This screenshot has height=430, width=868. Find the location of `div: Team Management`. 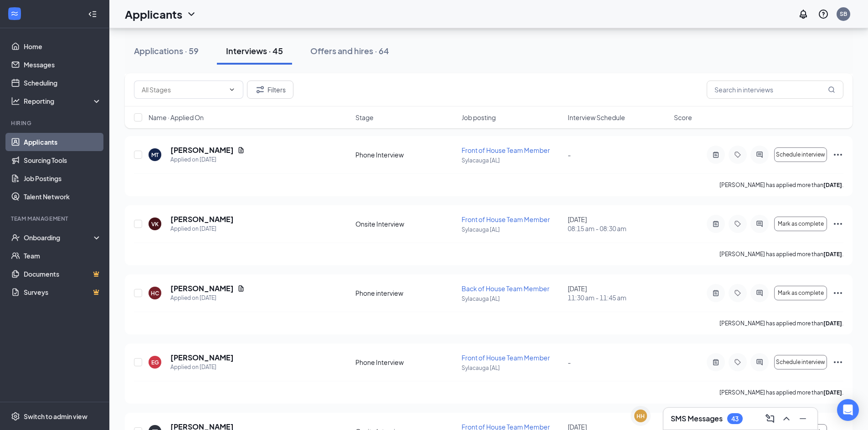

div: Team Management is located at coordinates (56, 219).